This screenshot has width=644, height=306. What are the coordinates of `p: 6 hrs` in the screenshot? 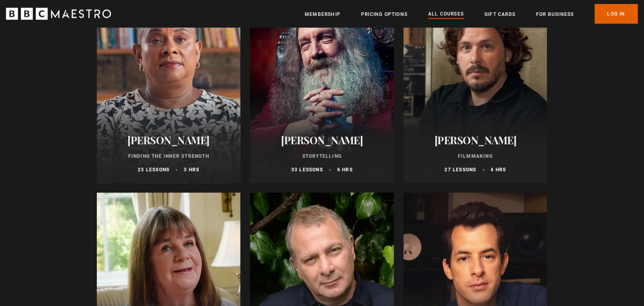 It's located at (345, 170).